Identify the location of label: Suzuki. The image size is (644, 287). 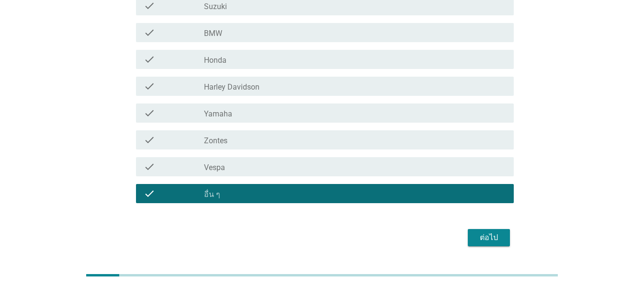
(216, 7).